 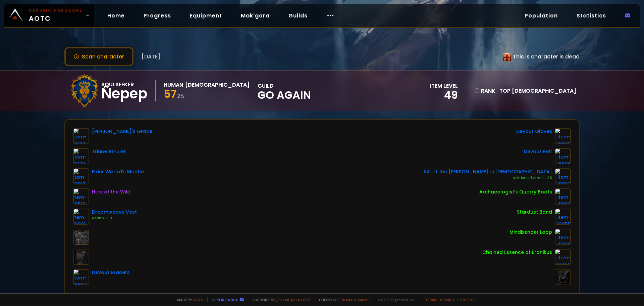 What do you see at coordinates (116, 15) in the screenshot?
I see `a: Home` at bounding box center [116, 15].